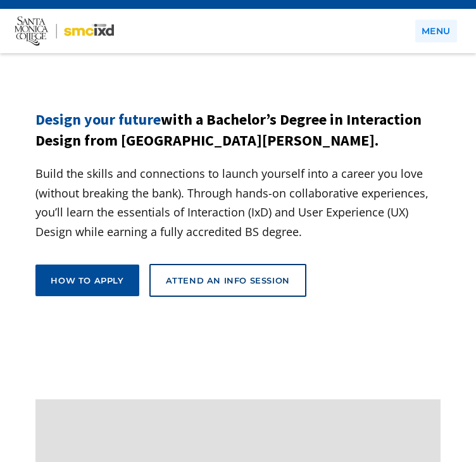  I want to click on a: How to apply, so click(87, 280).